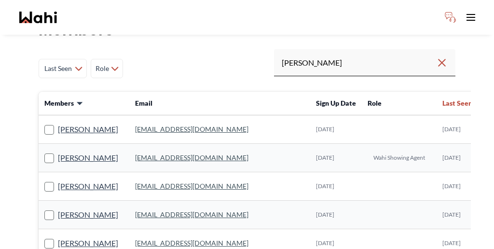 The width and height of the screenshot is (494, 249). What do you see at coordinates (399, 158) in the screenshot?
I see `span: Wahi Showing Agent` at bounding box center [399, 158].